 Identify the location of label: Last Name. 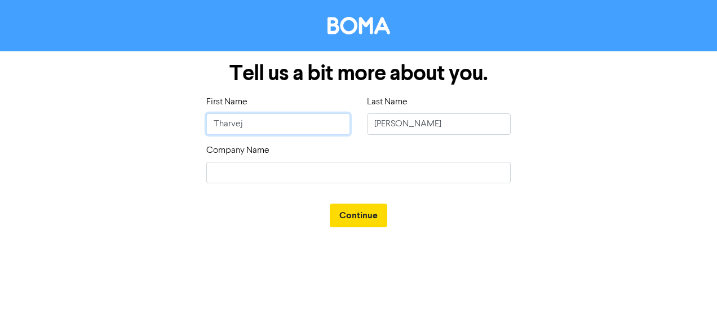
(387, 102).